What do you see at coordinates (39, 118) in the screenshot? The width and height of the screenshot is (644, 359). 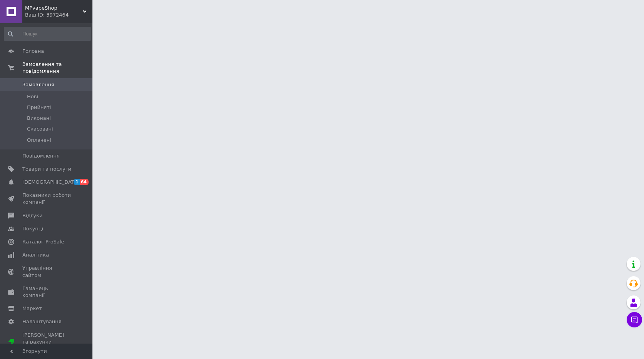 I see `span: Виконані` at bounding box center [39, 118].